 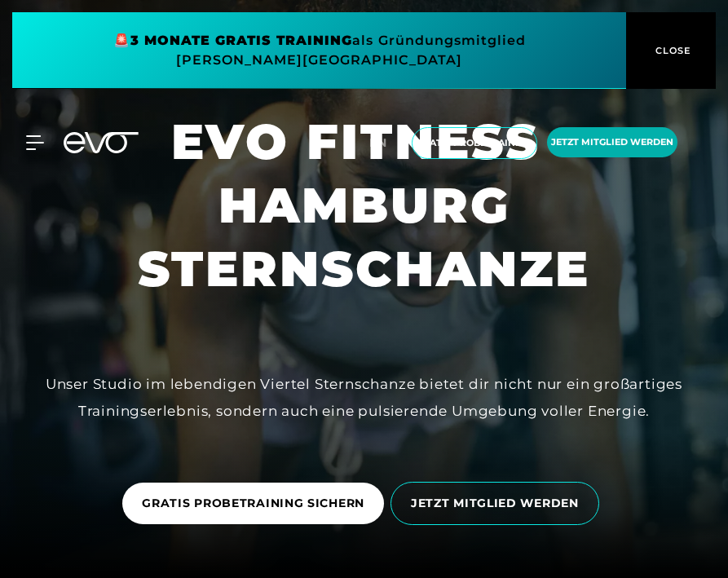 I want to click on span: en, so click(x=378, y=143).